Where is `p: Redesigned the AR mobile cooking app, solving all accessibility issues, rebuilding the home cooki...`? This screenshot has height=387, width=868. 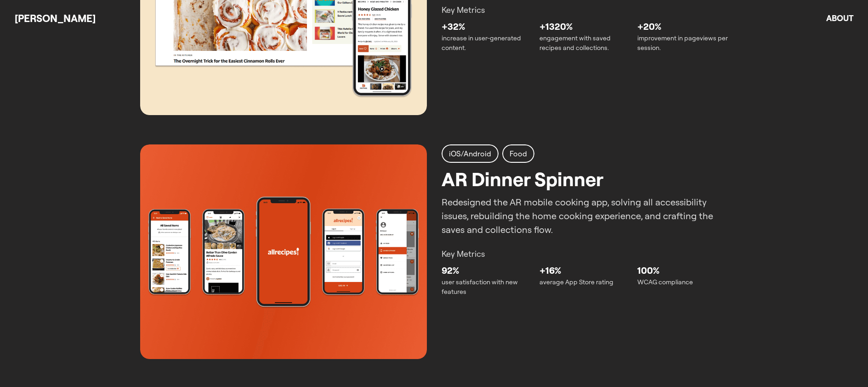 p: Redesigned the AR mobile cooking app, solving all accessibility issues, rebuilding the home cooki... is located at coordinates (585, 216).